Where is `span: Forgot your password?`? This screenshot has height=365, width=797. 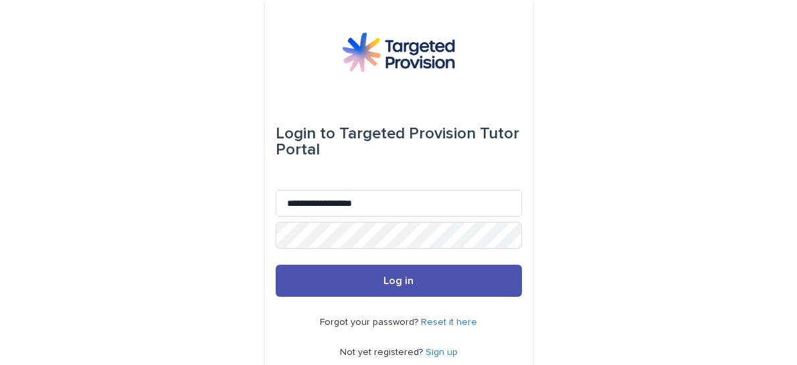
span: Forgot your password? is located at coordinates (370, 323).